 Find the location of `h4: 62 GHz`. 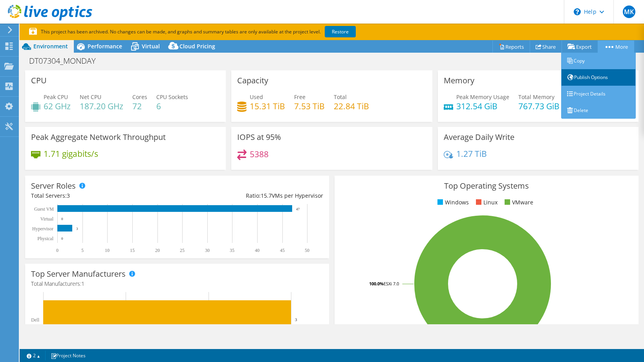

h4: 62 GHz is located at coordinates (57, 106).